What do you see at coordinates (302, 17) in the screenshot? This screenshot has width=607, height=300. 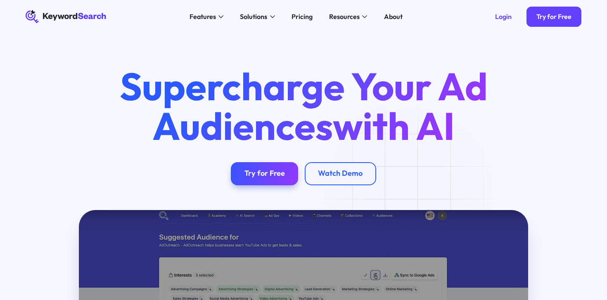 I see `div: Pricing` at bounding box center [302, 17].